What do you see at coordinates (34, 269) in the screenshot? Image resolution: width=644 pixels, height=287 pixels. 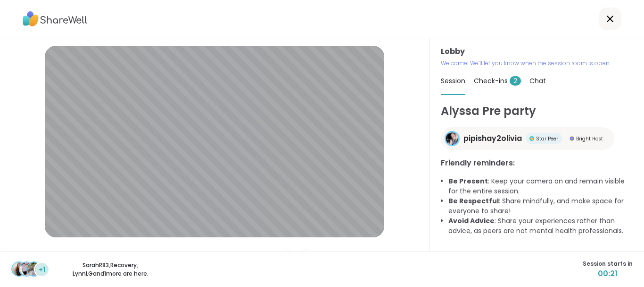 I see `img: LynnLG` at bounding box center [34, 269].